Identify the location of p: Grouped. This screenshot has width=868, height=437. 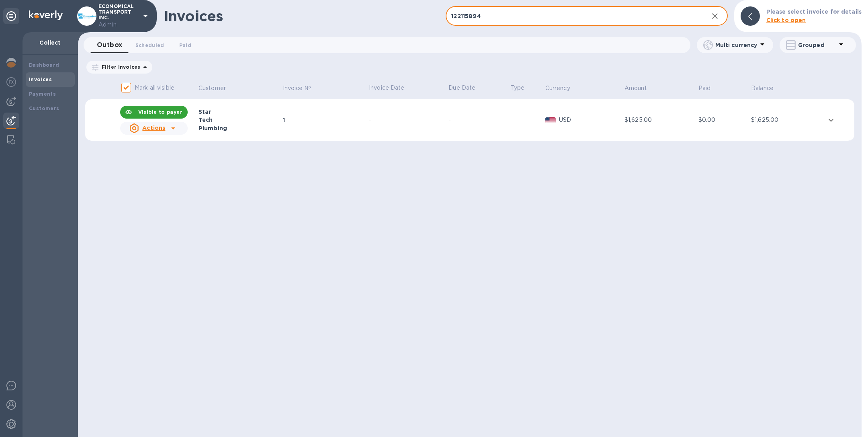
(817, 45).